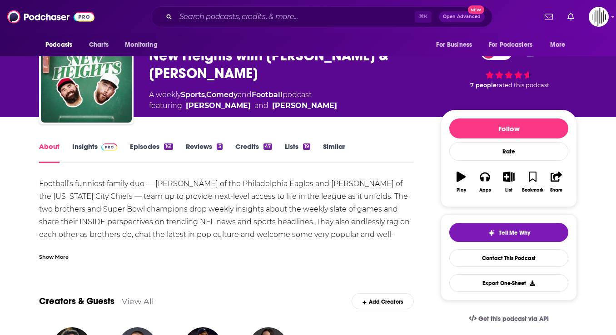  I want to click on a: Travis Kelce, so click(304, 106).